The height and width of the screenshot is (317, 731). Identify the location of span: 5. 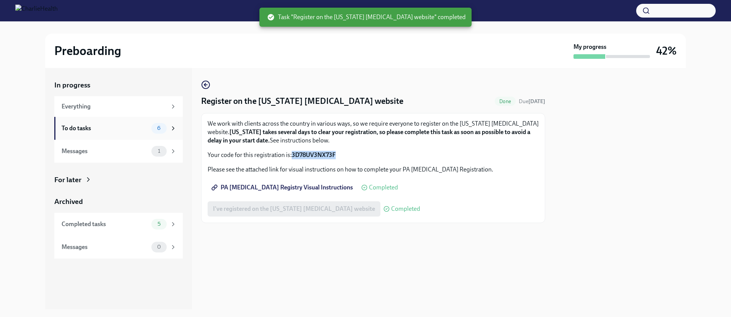
(159, 224).